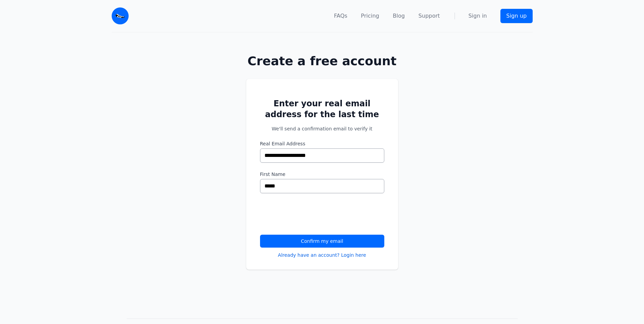 This screenshot has height=324, width=644. Describe the element at coordinates (340, 16) in the screenshot. I see `a: FAQs` at that location.